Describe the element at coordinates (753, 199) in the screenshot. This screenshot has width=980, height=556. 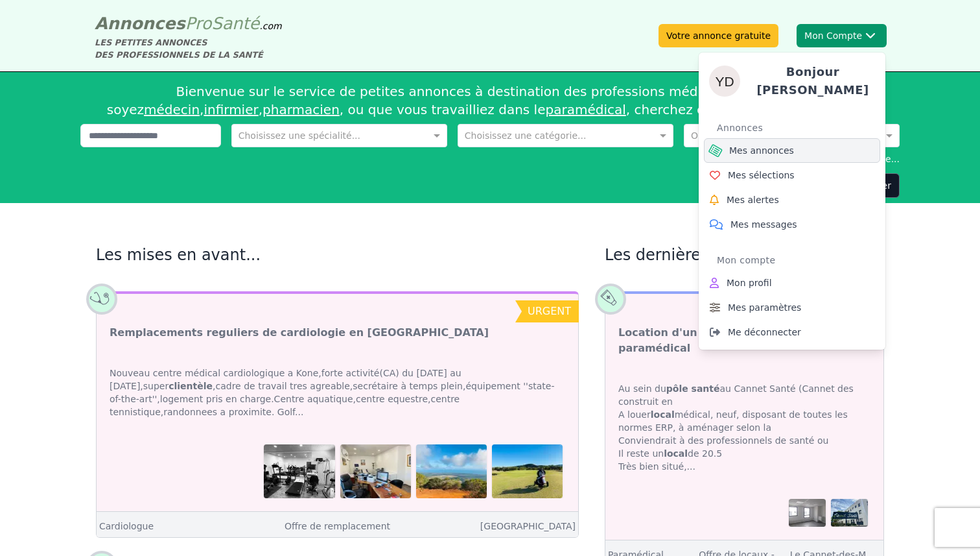
I see `span: Mes alertes` at that location.